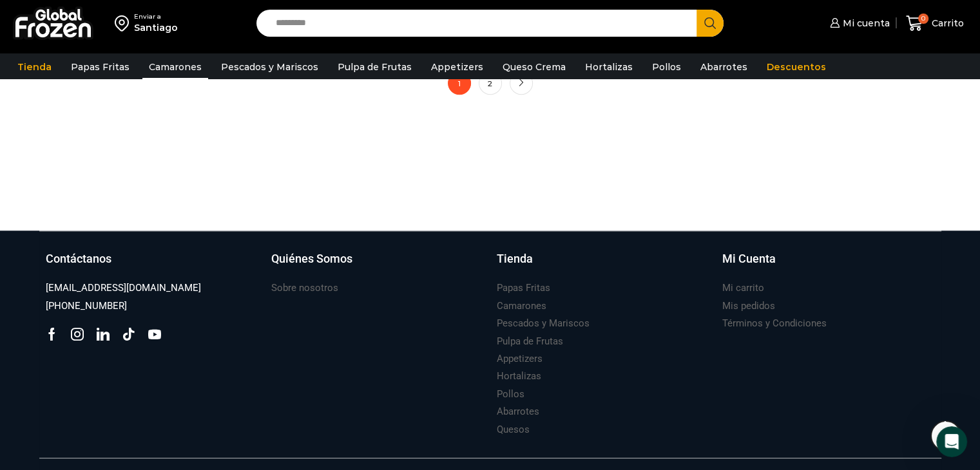  What do you see at coordinates (864, 23) in the screenshot?
I see `span: Mi cuenta` at bounding box center [864, 23].